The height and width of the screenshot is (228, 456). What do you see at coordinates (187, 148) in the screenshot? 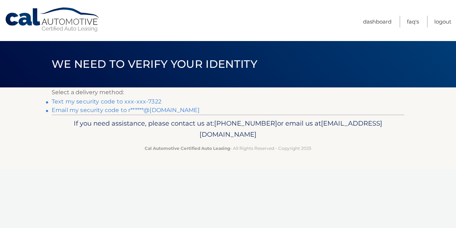
I see `strong: Cal Automotive Certified Auto Leasing` at bounding box center [187, 148].